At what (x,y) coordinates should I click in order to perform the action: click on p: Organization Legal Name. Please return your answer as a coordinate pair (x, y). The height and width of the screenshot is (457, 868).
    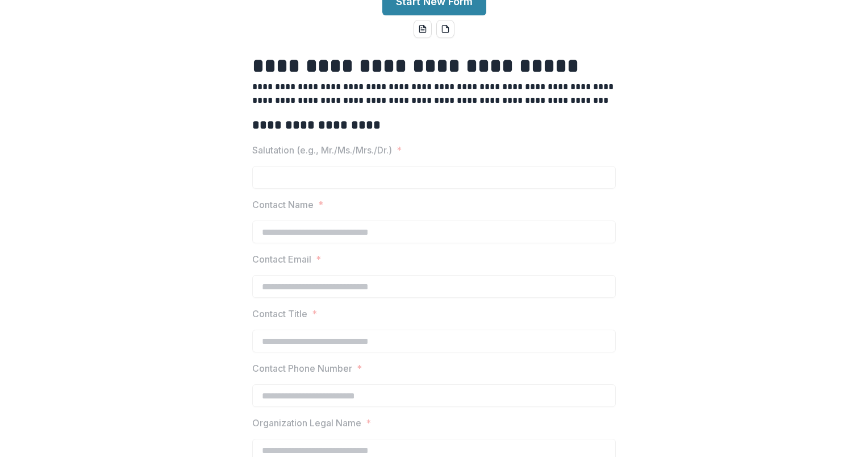
    Looking at the image, I should click on (307, 423).